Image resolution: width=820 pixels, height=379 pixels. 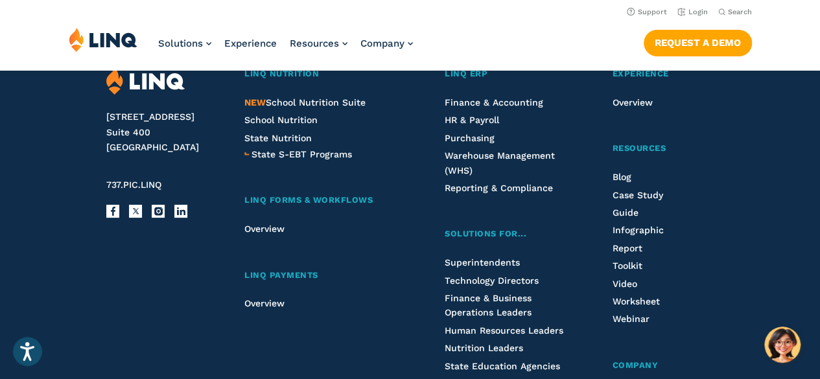 I want to click on span: Case Study, so click(x=638, y=195).